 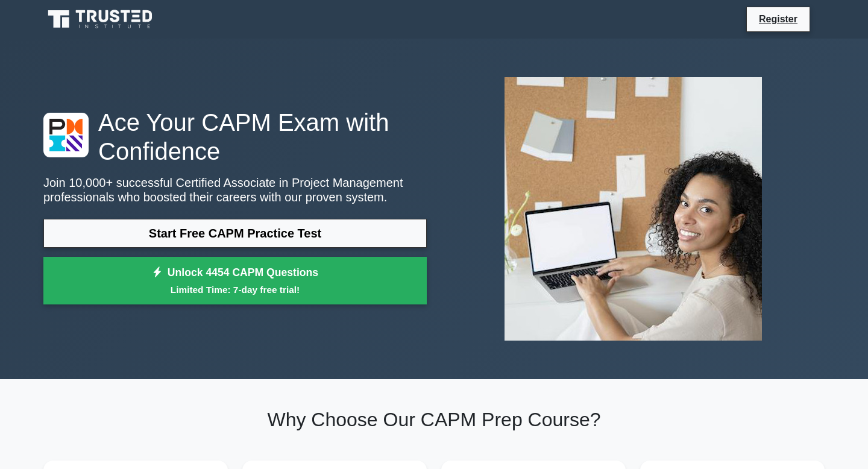 What do you see at coordinates (235, 190) in the screenshot?
I see `p: Join 10,000+ successful Certified Associate in Project Management professionals who boosted their...` at bounding box center [235, 190].